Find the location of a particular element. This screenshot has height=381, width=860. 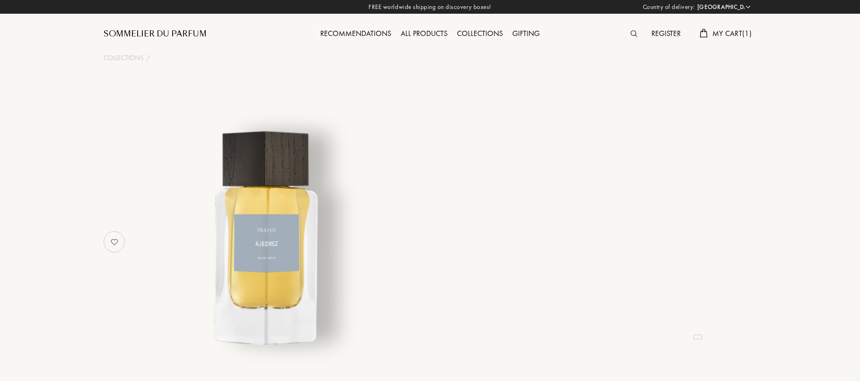

div: Recommendations is located at coordinates (356, 34).